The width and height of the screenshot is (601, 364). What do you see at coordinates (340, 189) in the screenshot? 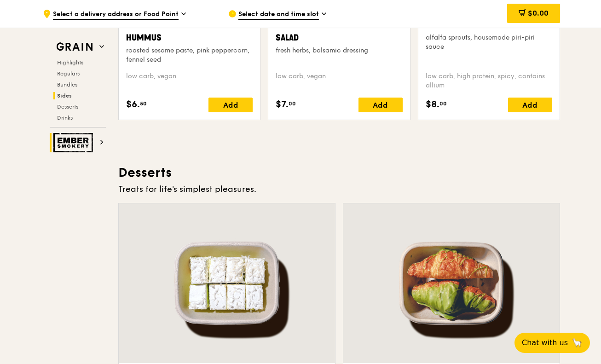
I see `div: Treats for life's simplest pleasures.` at bounding box center [340, 189].